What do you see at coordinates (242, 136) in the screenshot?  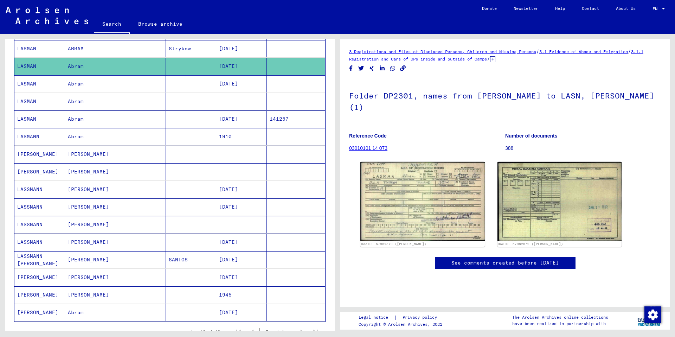 I see `mat-cell: 1910` at bounding box center [242, 136].